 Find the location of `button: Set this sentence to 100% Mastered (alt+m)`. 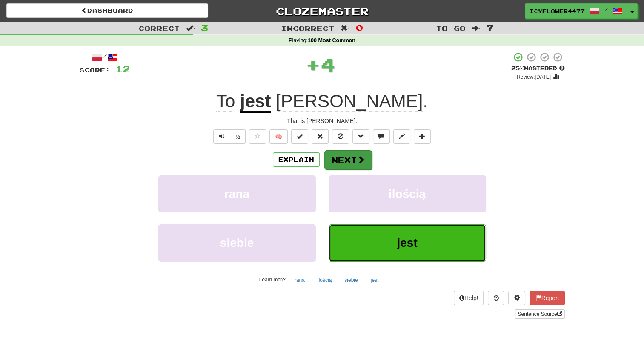

button: Set this sentence to 100% Mastered (alt+m) is located at coordinates (300, 136).